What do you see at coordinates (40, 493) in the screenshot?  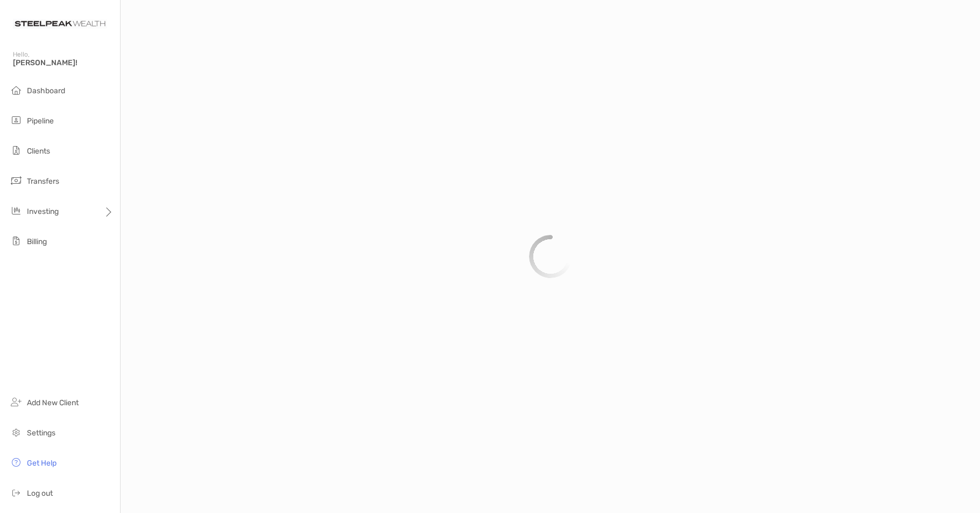 I see `span: Log out` at bounding box center [40, 493].